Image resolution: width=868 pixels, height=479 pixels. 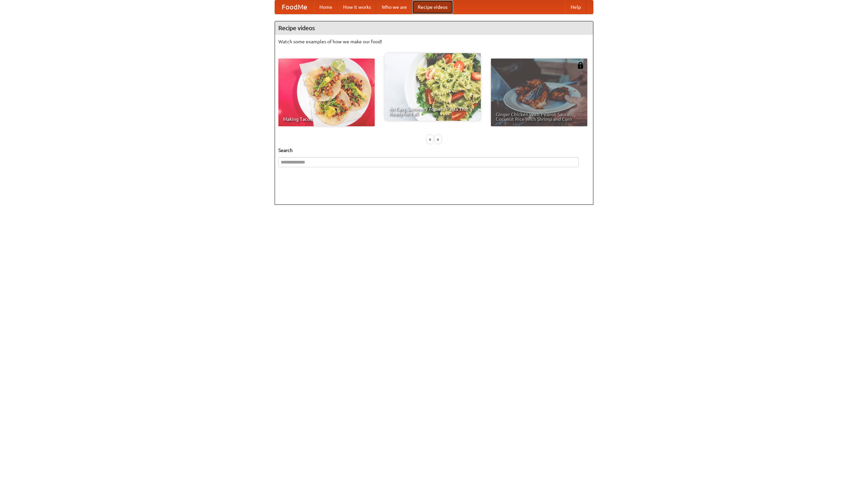 What do you see at coordinates (432, 111) in the screenshot?
I see `span: An Easy, Summery Tomato Pasta That's Ready for Fall` at bounding box center [432, 111].